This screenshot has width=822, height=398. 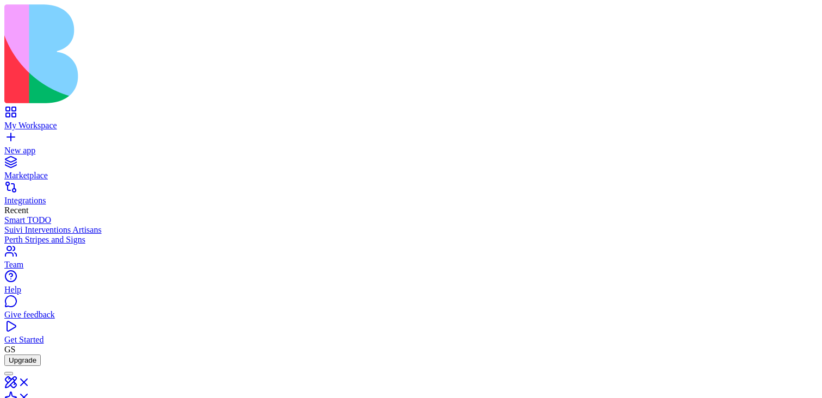 I want to click on a: My Workspace, so click(x=411, y=121).